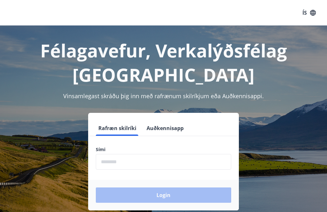 Image resolution: width=327 pixels, height=212 pixels. What do you see at coordinates (165, 128) in the screenshot?
I see `button: Auðkennisapp` at bounding box center [165, 128].